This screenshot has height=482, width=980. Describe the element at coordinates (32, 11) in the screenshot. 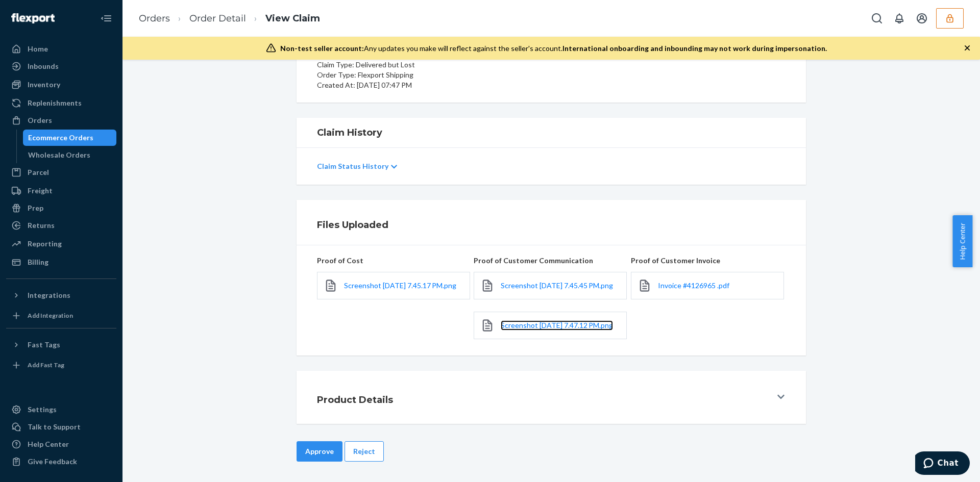

I see `span: Chat` at that location.